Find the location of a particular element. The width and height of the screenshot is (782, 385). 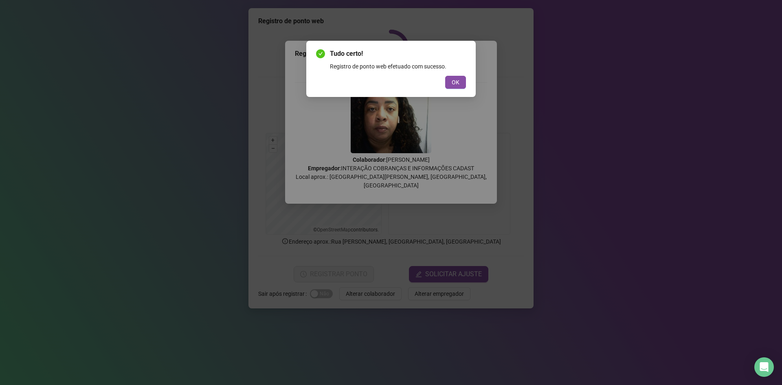

span: OK is located at coordinates (455, 82).